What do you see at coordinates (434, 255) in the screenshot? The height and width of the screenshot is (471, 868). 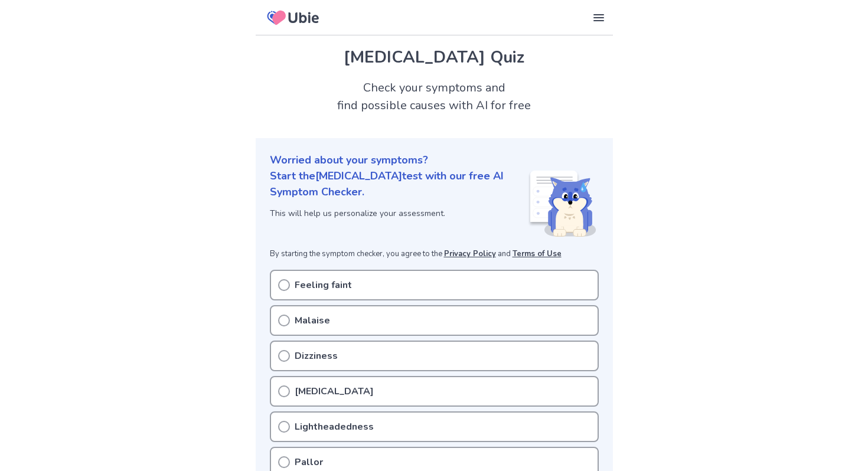 I see `p: By starting the symptom checker, you agree to the and` at bounding box center [434, 255].